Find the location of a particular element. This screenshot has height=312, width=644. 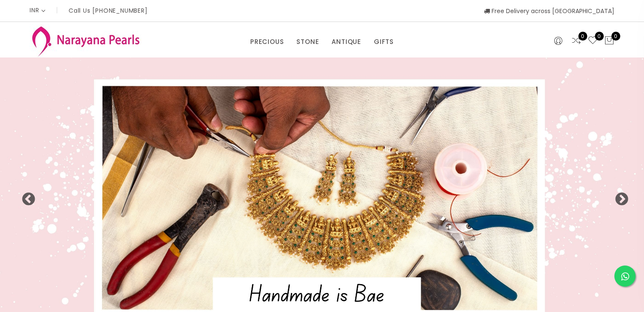

a: GIFTS is located at coordinates (384, 42).